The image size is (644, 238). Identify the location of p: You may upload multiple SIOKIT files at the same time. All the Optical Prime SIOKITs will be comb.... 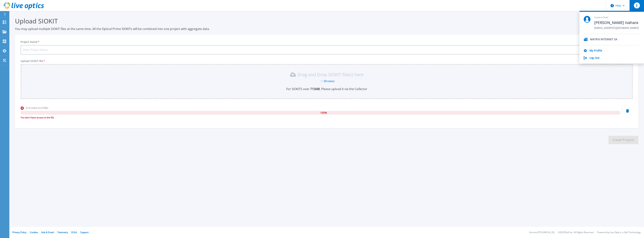
(327, 29).